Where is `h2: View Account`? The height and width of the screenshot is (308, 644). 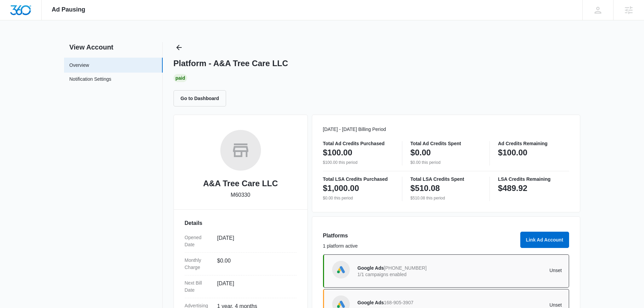 h2: View Account is located at coordinates (113, 47).